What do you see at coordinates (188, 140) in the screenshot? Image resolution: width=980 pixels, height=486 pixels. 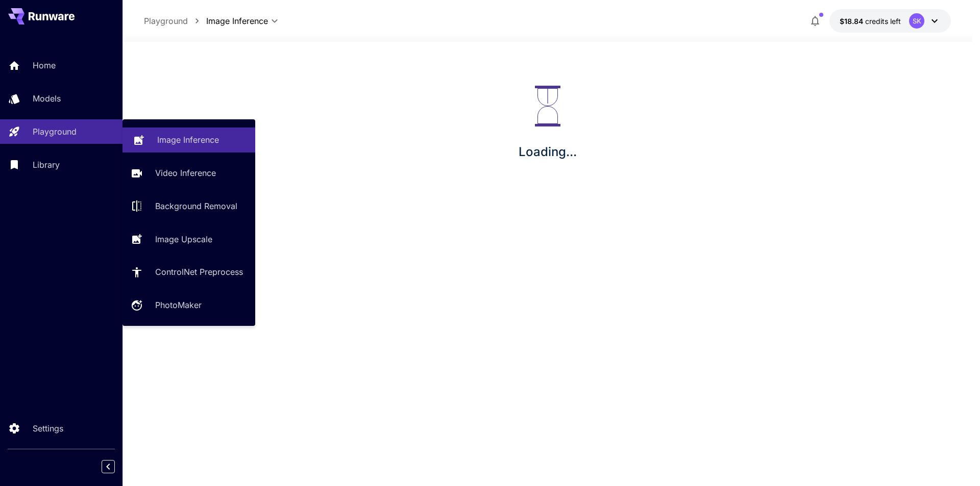 I see `p: Image Inference` at bounding box center [188, 140].